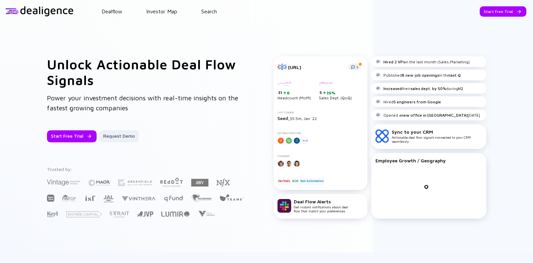  Describe the element at coordinates (394, 62) in the screenshot. I see `strong: Hired 2 VPs` at that location.